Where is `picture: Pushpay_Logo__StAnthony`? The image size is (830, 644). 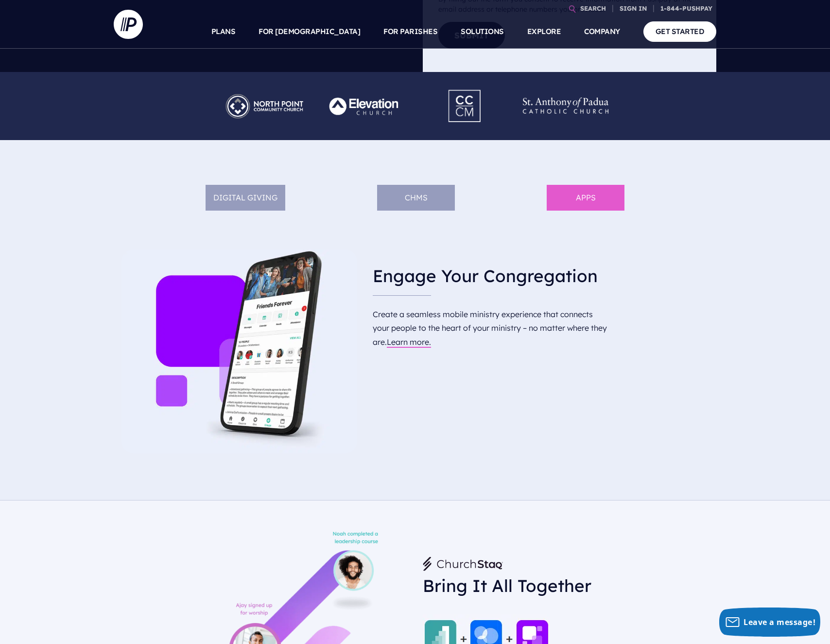 picture: Pushpay_Logo__StAnthony is located at coordinates (566, 93).